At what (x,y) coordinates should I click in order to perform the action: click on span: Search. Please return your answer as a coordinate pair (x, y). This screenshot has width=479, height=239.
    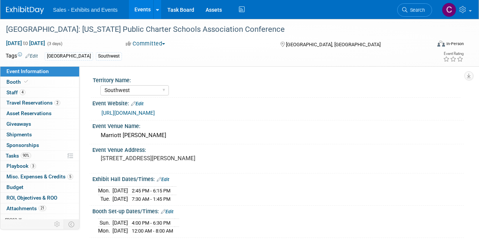
    Looking at the image, I should click on (416, 10).